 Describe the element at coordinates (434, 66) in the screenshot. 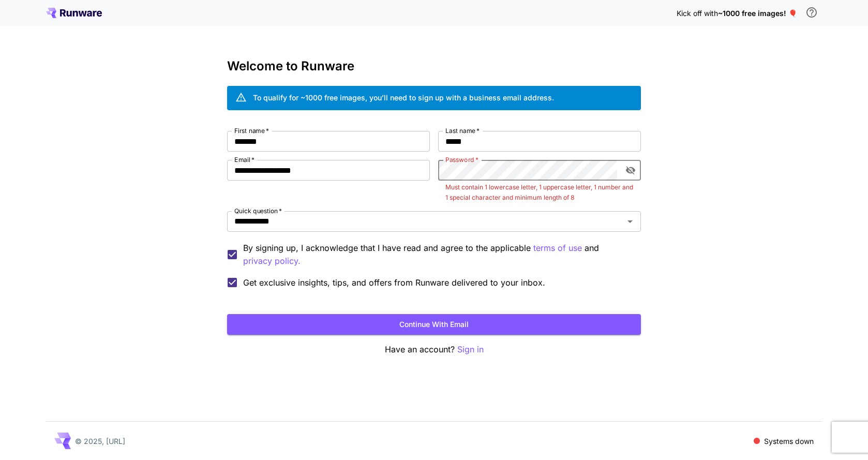

I see `h3: Welcome to Runware` at that location.